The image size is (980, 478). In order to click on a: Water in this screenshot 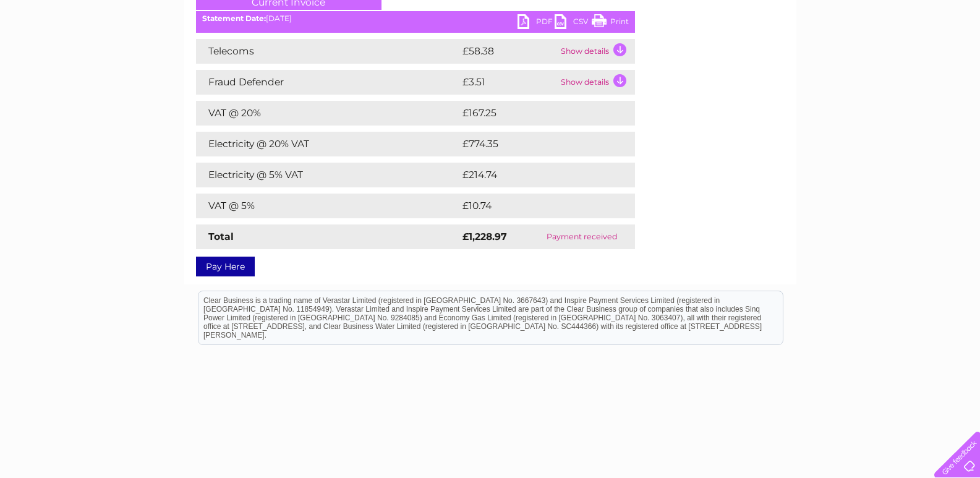, I will do `click(774, 57)`.